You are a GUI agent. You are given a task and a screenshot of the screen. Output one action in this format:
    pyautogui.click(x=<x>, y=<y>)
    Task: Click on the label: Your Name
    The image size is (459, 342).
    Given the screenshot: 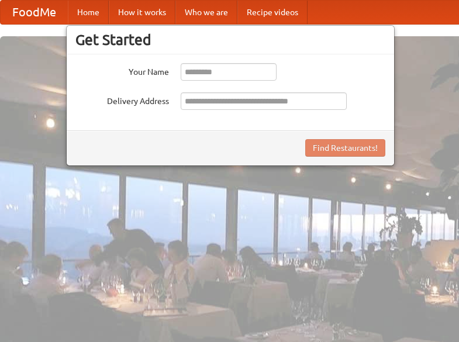 What is the action you would take?
    pyautogui.click(x=122, y=70)
    